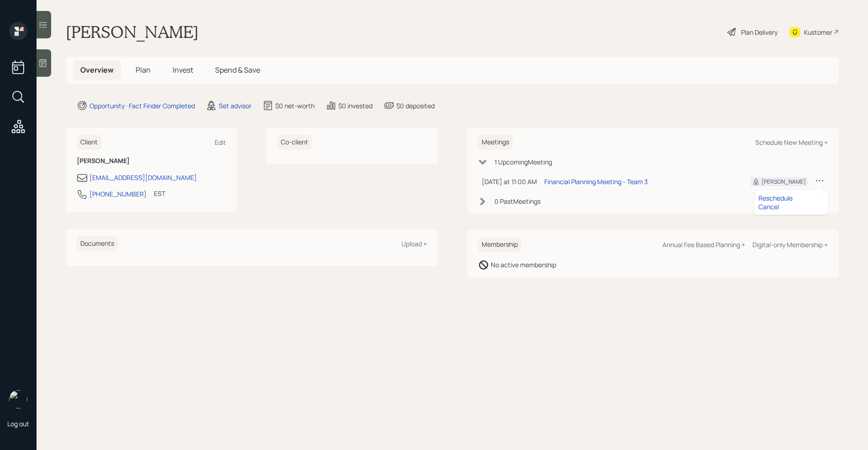 The height and width of the screenshot is (450, 868). What do you see at coordinates (238, 70) in the screenshot?
I see `span: Spend & Save` at bounding box center [238, 70].